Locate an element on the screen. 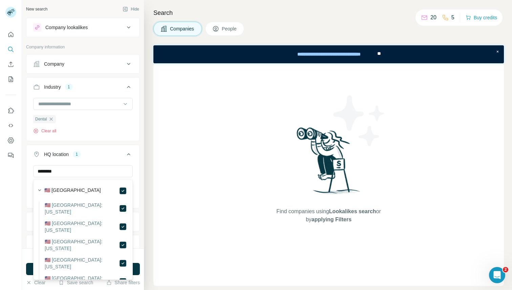  p: Company information is located at coordinates (83, 47).